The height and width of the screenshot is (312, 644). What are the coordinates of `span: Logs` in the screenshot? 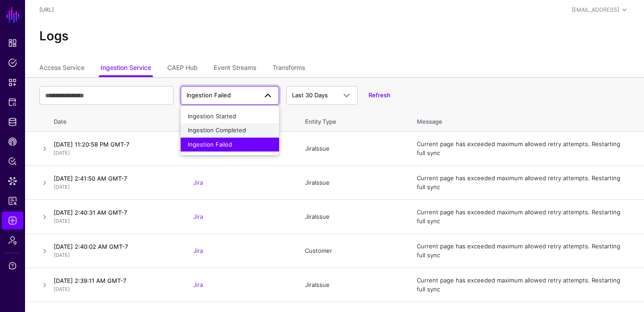 It's located at (13, 220).